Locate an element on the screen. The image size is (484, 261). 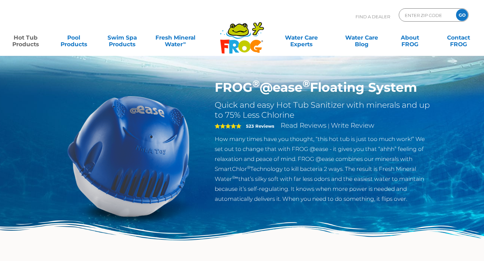
a: Water CareExperts is located at coordinates (302, 38).